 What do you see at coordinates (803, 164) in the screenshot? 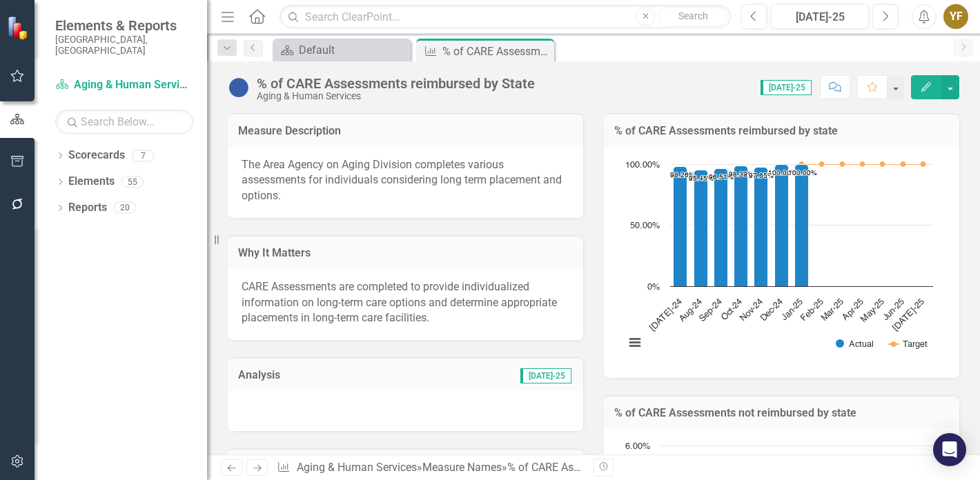
I see `g: Target, series 2 of 2. Line with 13 data points.` at bounding box center [803, 164].